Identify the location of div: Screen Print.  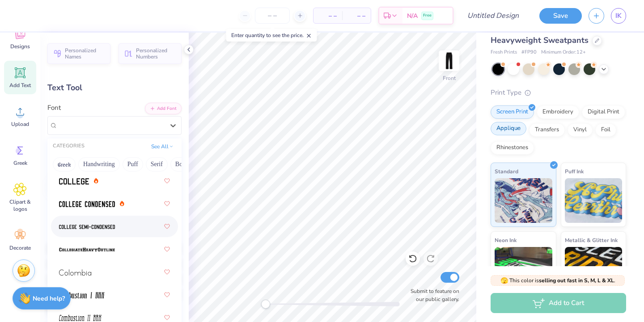
(512, 112).